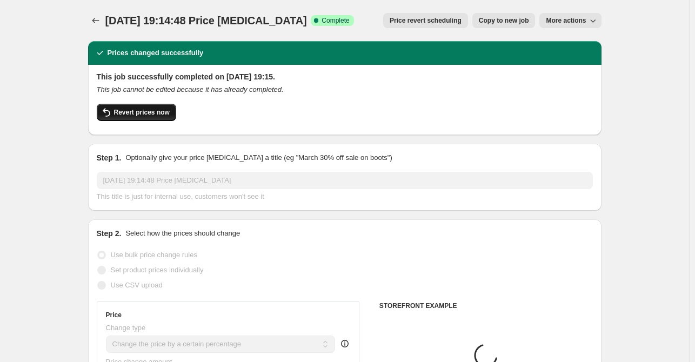  I want to click on h3: Price, so click(113, 315).